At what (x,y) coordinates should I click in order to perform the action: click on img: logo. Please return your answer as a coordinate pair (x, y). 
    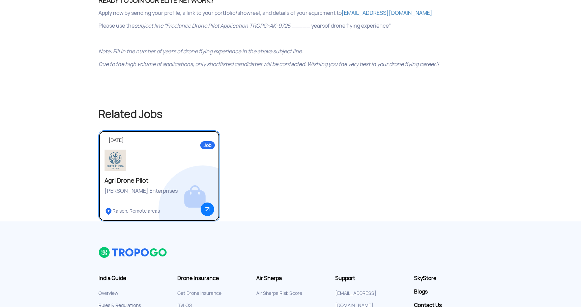
    Looking at the image, I should click on (133, 253).